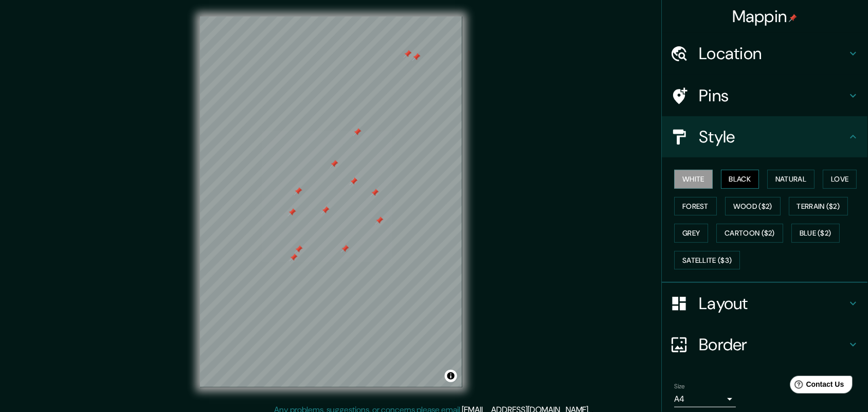  What do you see at coordinates (793, 18) in the screenshot?
I see `img: pin-icon.png` at bounding box center [793, 18].